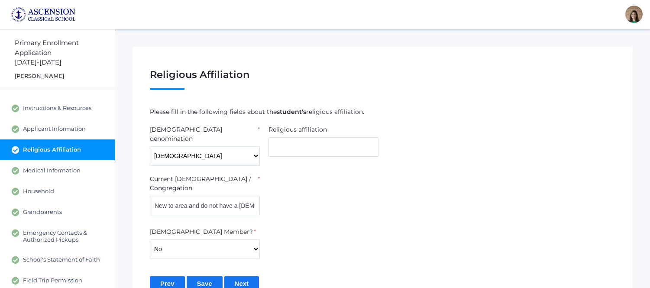 This screenshot has height=288, width=650. Describe the element at coordinates (65, 48) in the screenshot. I see `div: Primary Enrollment Application` at that location.